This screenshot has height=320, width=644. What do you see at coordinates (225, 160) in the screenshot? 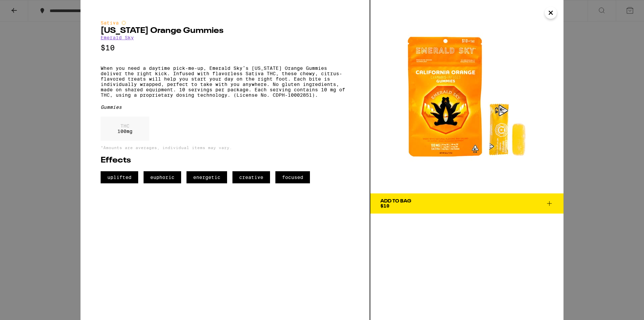
I see `h2: Effects` at bounding box center [225, 160].